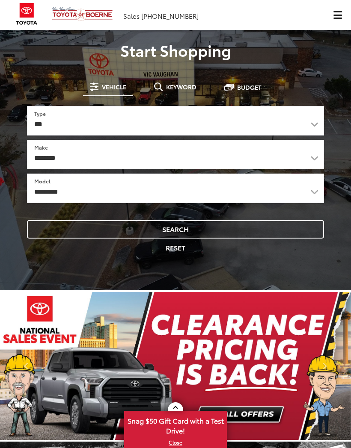 This screenshot has height=448, width=351. I want to click on p: Start Shopping, so click(175, 50).